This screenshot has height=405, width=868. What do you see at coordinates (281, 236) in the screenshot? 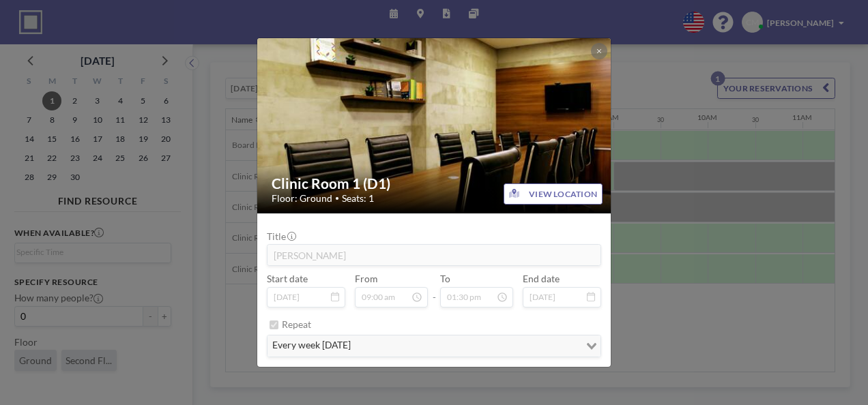
I see `label: Title` at bounding box center [281, 236].